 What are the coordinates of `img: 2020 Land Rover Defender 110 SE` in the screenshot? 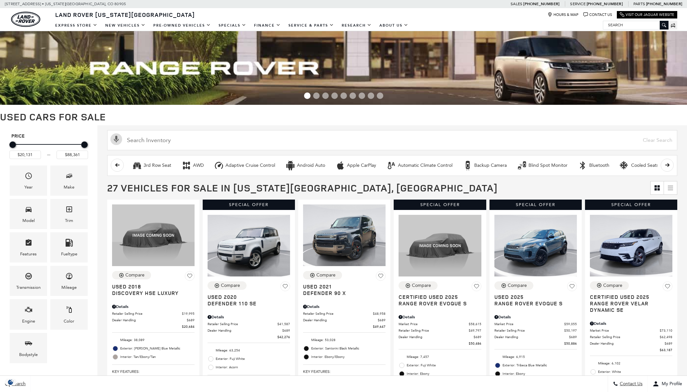 It's located at (249, 246).